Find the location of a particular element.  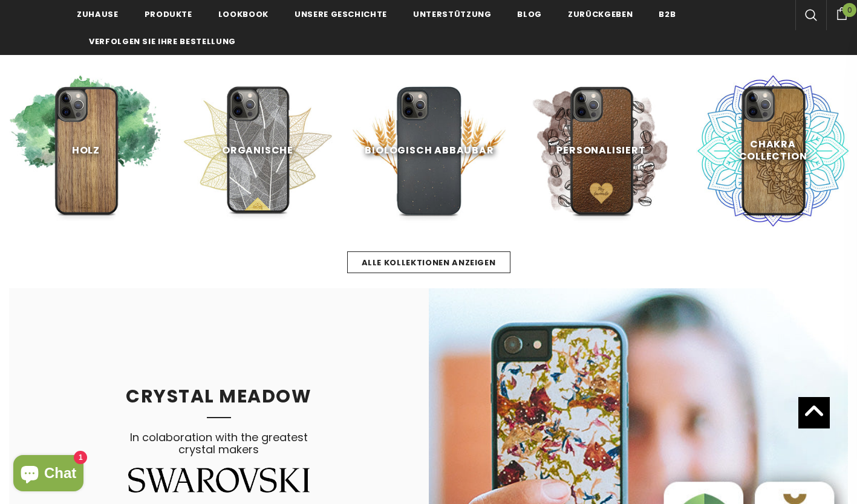

span: Unterstützung is located at coordinates (452, 14).